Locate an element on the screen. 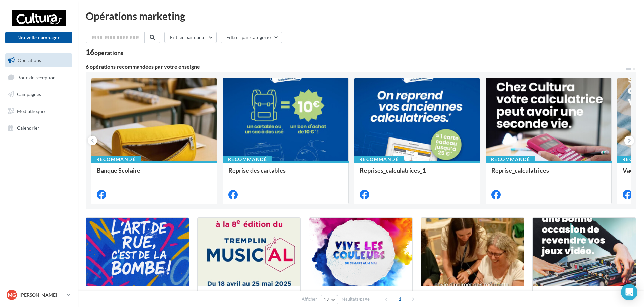 The image size is (644, 307). span: Boîte de réception is located at coordinates (36, 77).